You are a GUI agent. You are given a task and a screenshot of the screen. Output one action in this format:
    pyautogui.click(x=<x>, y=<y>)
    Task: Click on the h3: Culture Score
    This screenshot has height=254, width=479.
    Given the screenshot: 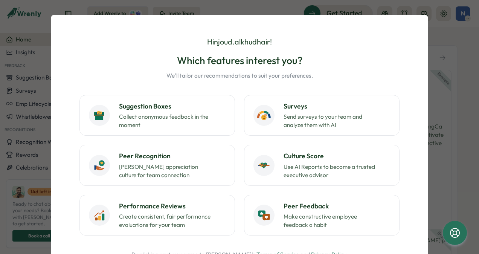 What is the action you would take?
    pyautogui.click(x=336, y=156)
    